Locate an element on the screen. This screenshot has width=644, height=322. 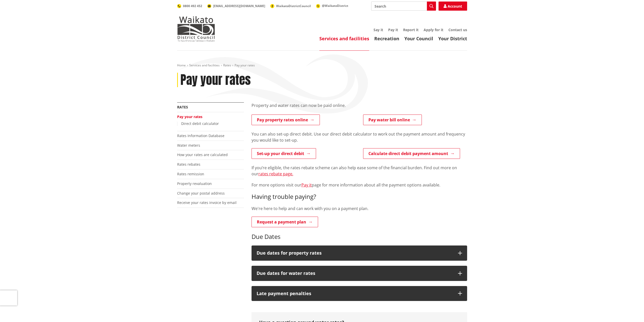
h3: Due Dates is located at coordinates (359, 237).